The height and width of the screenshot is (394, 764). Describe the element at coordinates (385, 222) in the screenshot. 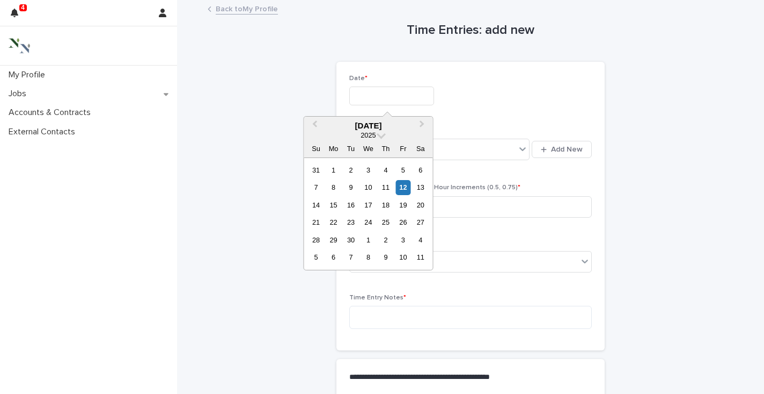

I see `div: Choose Thursday, September 25th, 2025` at that location.